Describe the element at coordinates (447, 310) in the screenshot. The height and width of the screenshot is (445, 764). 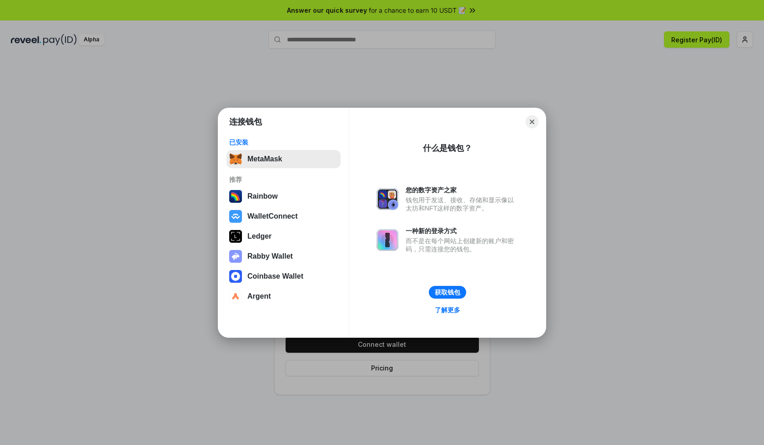
I see `a: 了解更多` at that location.